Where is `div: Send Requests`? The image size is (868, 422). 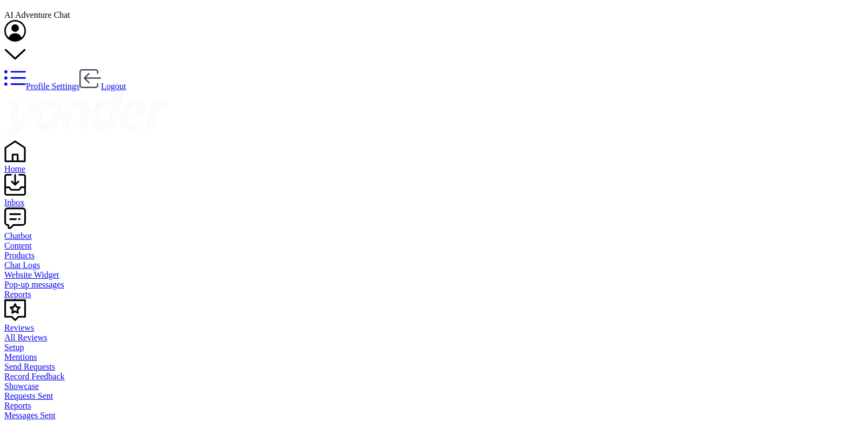 div: Send Requests is located at coordinates (434, 366).